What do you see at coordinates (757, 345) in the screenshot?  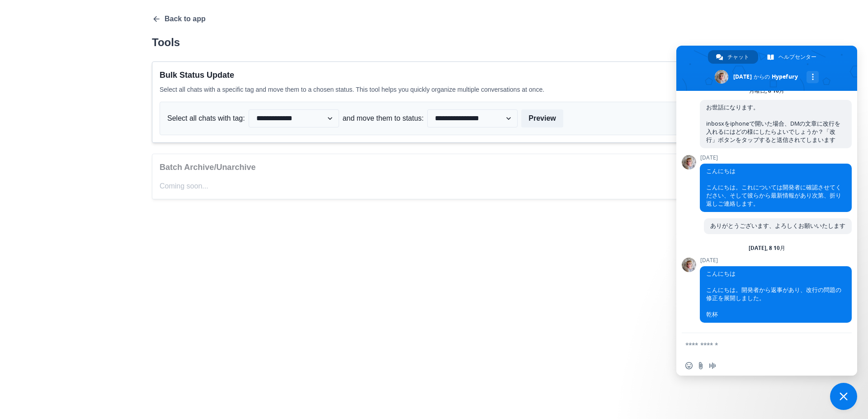 I see `textarea: メッセージを作成...` at bounding box center [757, 345].